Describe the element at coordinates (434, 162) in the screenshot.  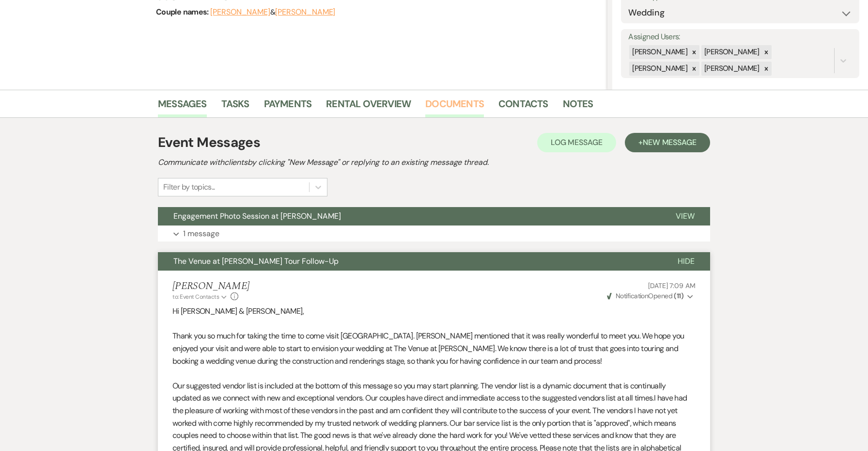
I see `h2: Communicate with clients by clicking "New Message" or replying to an existing message thread.` at that location.